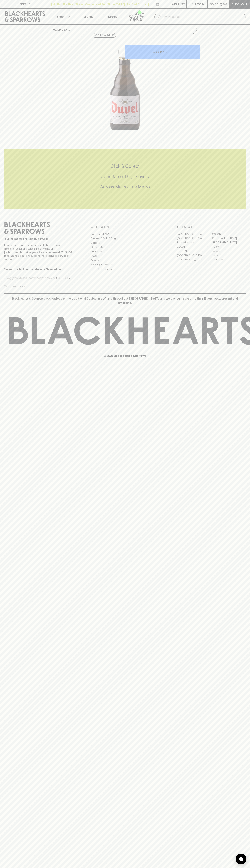 The image size is (250, 868). What do you see at coordinates (57, 30) in the screenshot?
I see `a: HOME` at bounding box center [57, 30].